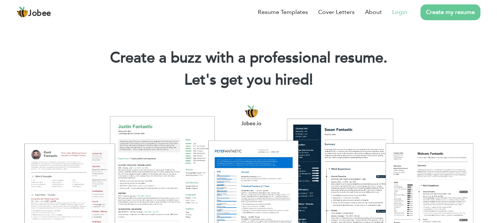 The height and width of the screenshot is (223, 497). I want to click on a: Login, so click(399, 12).